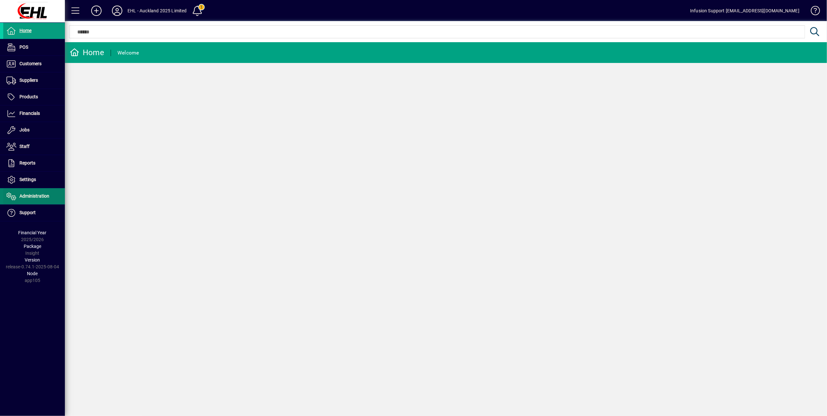 The width and height of the screenshot is (827, 416). What do you see at coordinates (32, 274) in the screenshot?
I see `span: Node` at bounding box center [32, 274].